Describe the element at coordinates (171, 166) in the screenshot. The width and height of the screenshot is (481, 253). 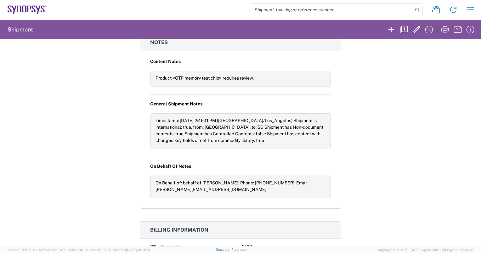
I see `span: On Behalf Of Notes` at that location.